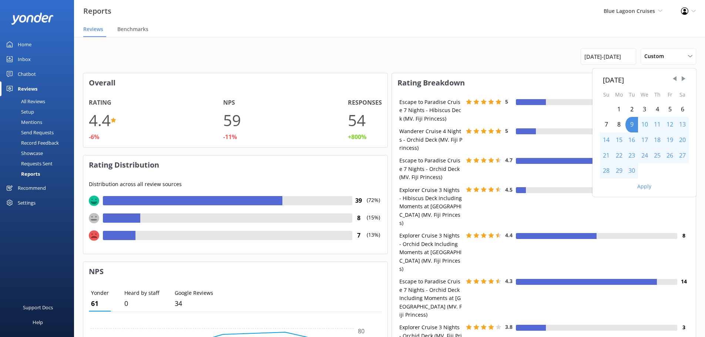 The image size is (705, 337). What do you see at coordinates (27, 74) in the screenshot?
I see `div: Chatbot` at bounding box center [27, 74].